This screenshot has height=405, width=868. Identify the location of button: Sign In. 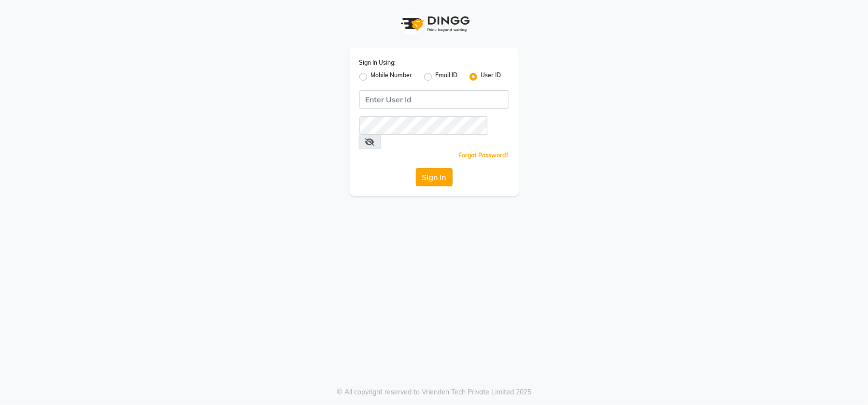
(434, 177).